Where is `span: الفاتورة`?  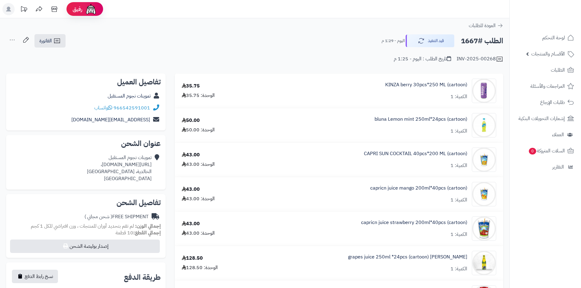
span: الفاتورة is located at coordinates (45, 41).